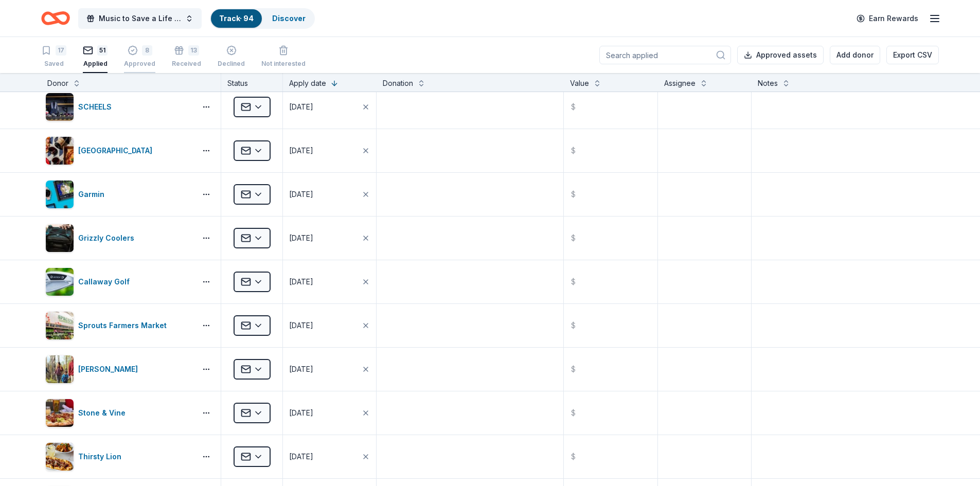  What do you see at coordinates (236, 18) in the screenshot?
I see `a: Track· 94` at bounding box center [236, 18].